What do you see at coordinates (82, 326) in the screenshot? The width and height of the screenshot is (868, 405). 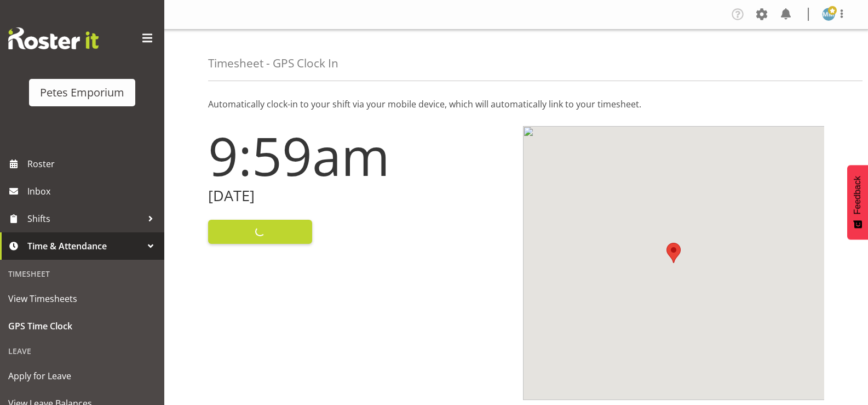 I see `a: GPS Time Clock` at bounding box center [82, 326].